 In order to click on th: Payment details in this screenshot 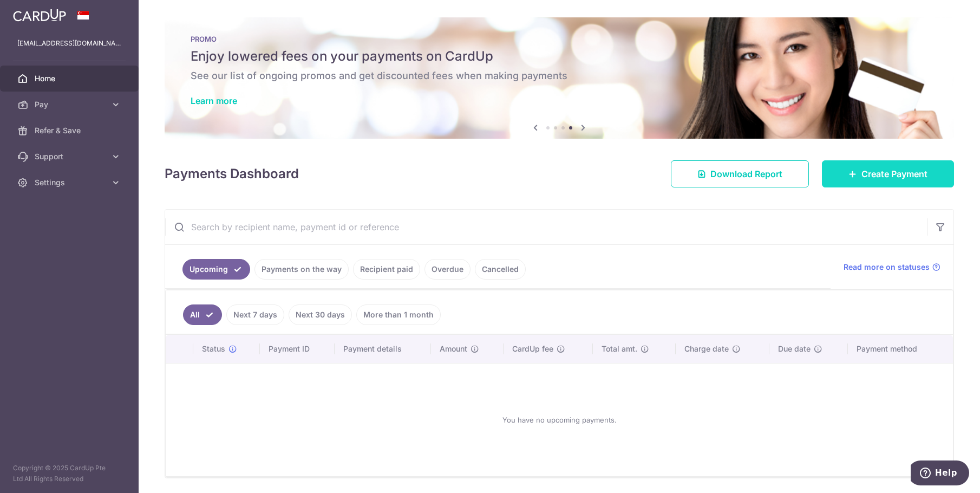, I will do `click(383, 349)`.